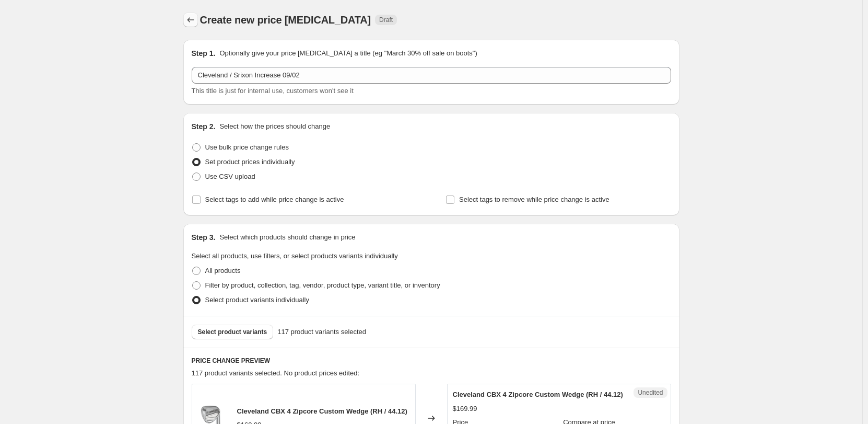  Describe the element at coordinates (232, 332) in the screenshot. I see `button: Select product variants` at that location.